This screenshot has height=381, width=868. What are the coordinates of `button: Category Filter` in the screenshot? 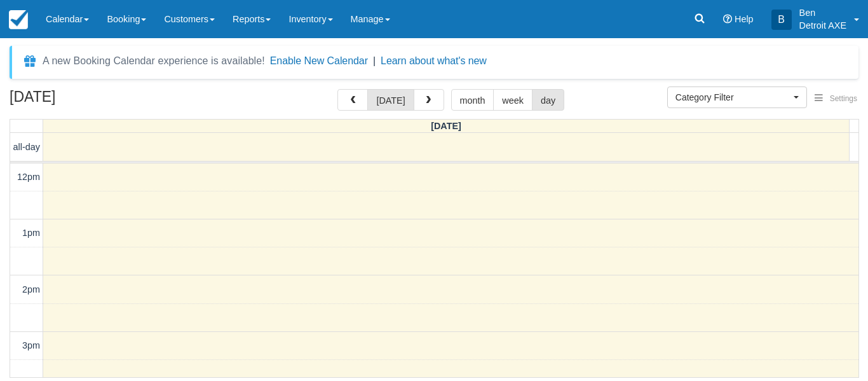 It's located at (737, 98).